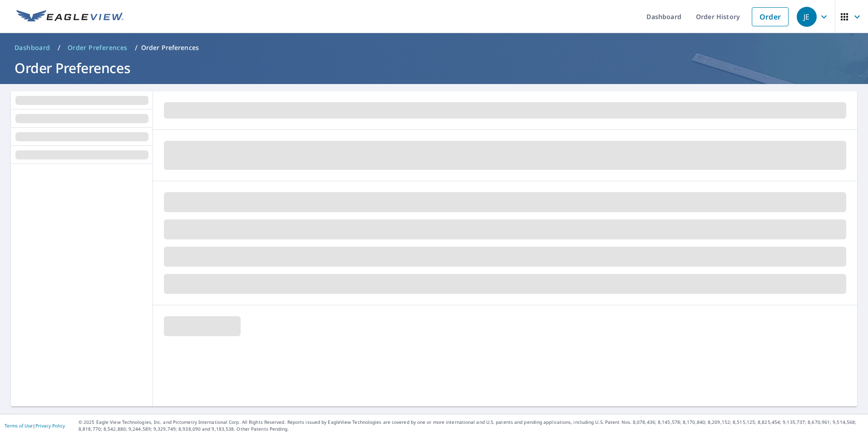  What do you see at coordinates (82, 128) in the screenshot?
I see `div: tab-list` at bounding box center [82, 128].